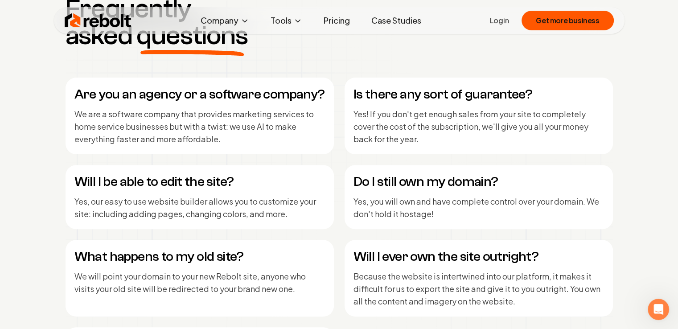  Describe the element at coordinates (200, 283) in the screenshot. I see `p: We will point your domain to your new Rebolt site, anyone who visits your old site will be redire...` at that location.